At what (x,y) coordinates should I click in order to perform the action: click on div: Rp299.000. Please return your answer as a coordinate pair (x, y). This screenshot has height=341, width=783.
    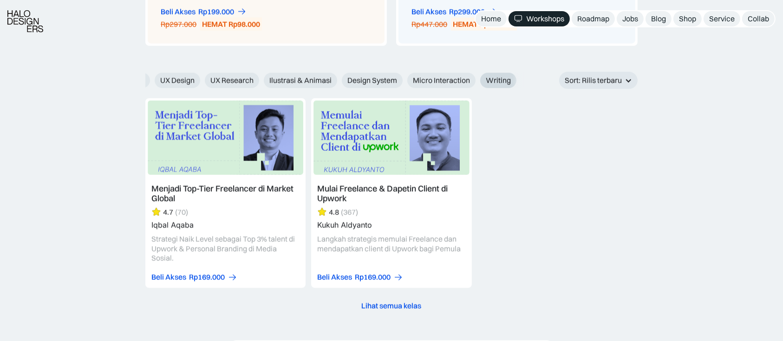
    Looking at the image, I should click on (467, 12).